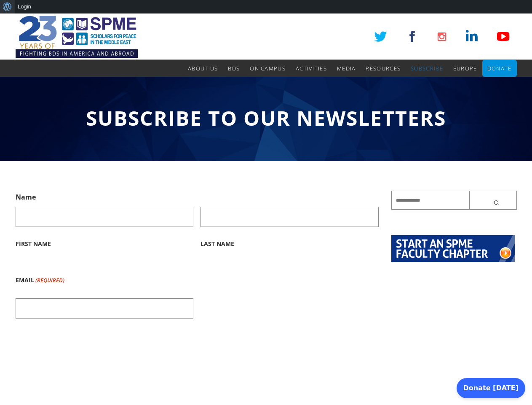  I want to click on a: Resources, so click(383, 68).